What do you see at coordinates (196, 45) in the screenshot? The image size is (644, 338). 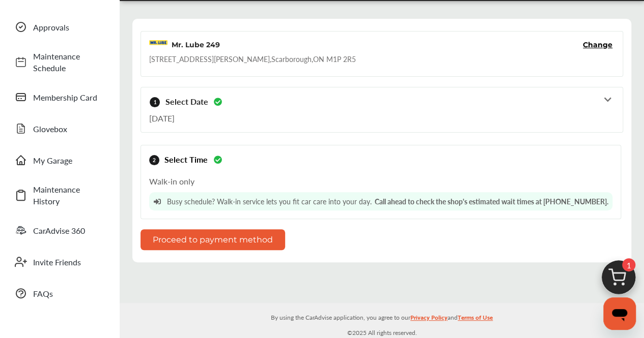 I see `div: Mr. Lube 249` at bounding box center [196, 45].